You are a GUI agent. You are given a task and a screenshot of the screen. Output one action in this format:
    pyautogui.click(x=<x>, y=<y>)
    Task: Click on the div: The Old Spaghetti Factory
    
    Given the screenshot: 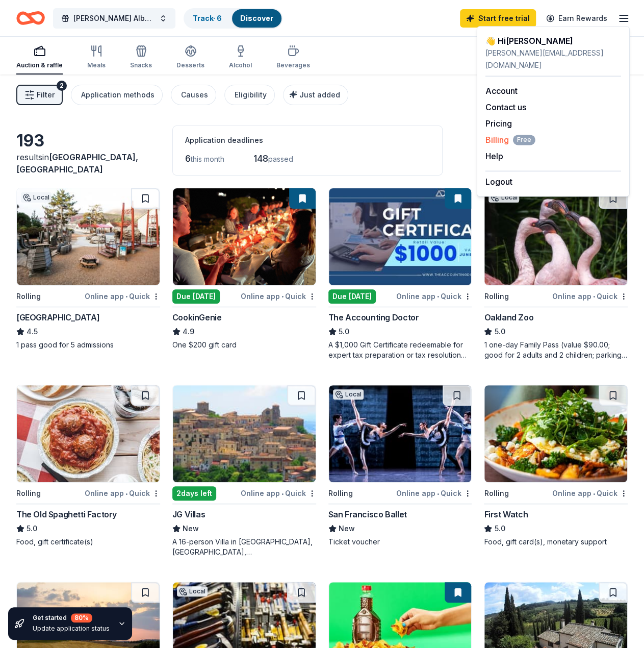 What is the action you would take?
    pyautogui.click(x=67, y=515)
    